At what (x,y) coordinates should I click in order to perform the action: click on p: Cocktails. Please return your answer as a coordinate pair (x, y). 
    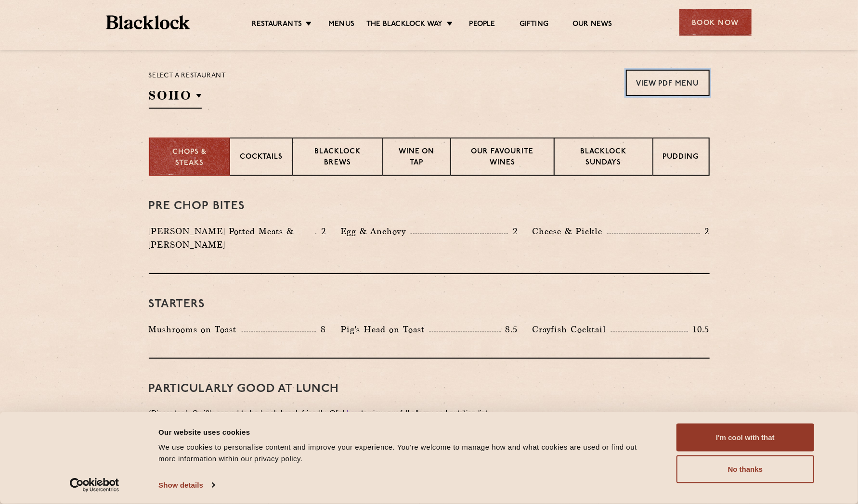
    Looking at the image, I should click on (260, 158).